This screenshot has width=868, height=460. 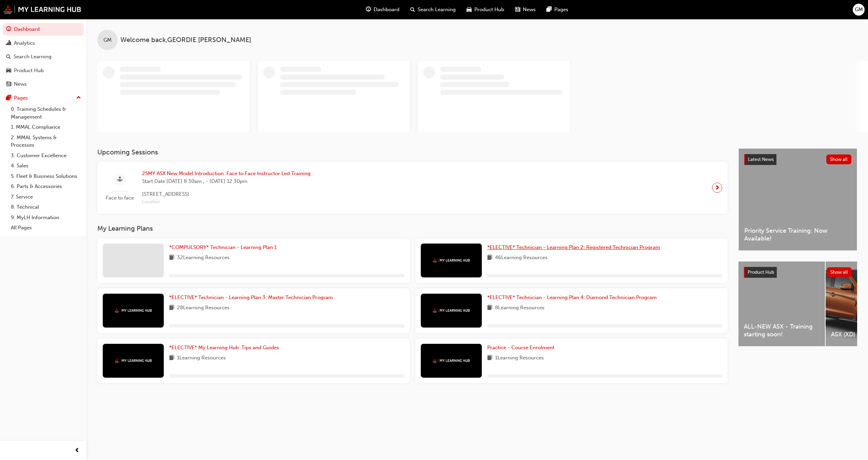 What do you see at coordinates (224, 347) in the screenshot?
I see `span: *ELECTIVE* My Learning Hub: Tips and Guides` at bounding box center [224, 347].